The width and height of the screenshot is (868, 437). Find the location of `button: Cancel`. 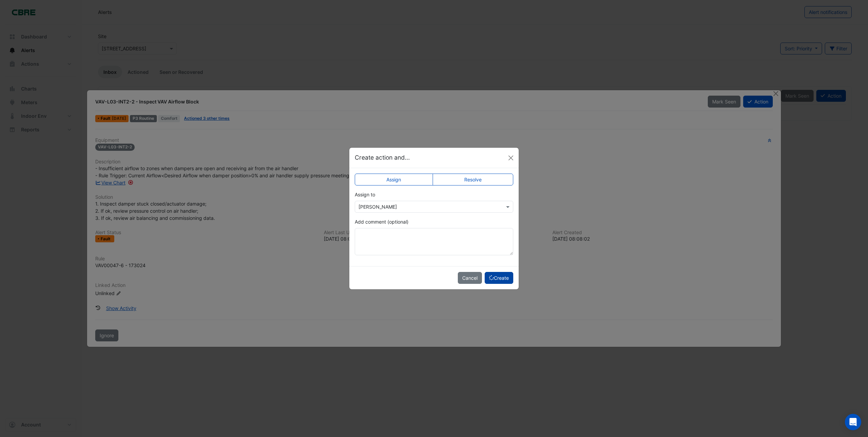

button: Cancel is located at coordinates (470, 278).